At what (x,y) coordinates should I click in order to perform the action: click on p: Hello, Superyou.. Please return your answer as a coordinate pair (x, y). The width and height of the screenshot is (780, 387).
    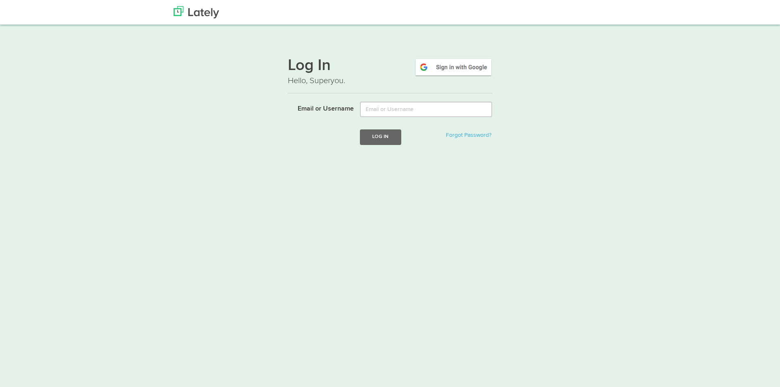
    Looking at the image, I should click on (390, 81).